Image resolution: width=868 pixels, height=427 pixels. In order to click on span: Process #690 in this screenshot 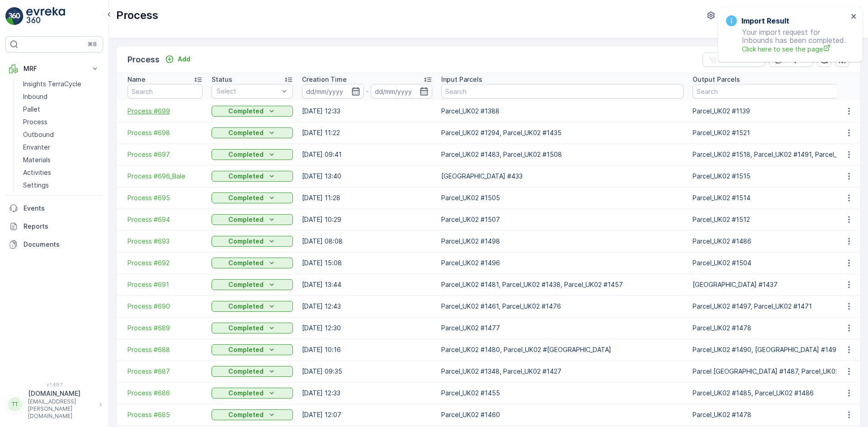, I will do `click(165, 307)`.